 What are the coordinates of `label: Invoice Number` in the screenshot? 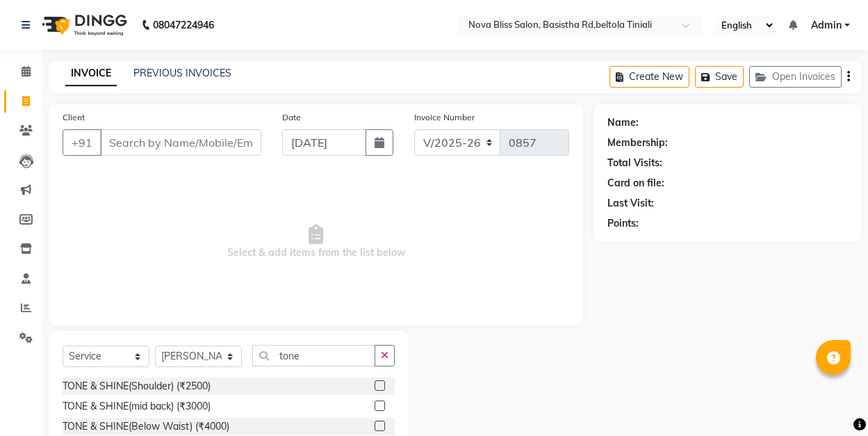 It's located at (444, 117).